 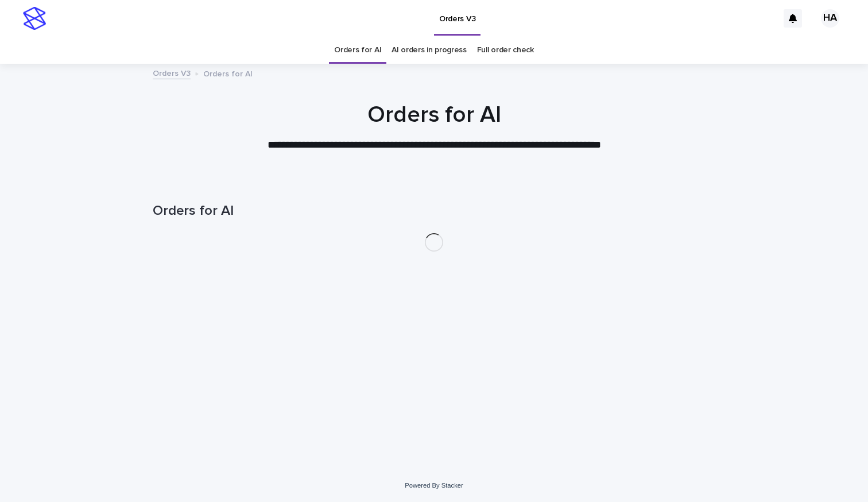 I want to click on a: AI orders in progress, so click(x=429, y=50).